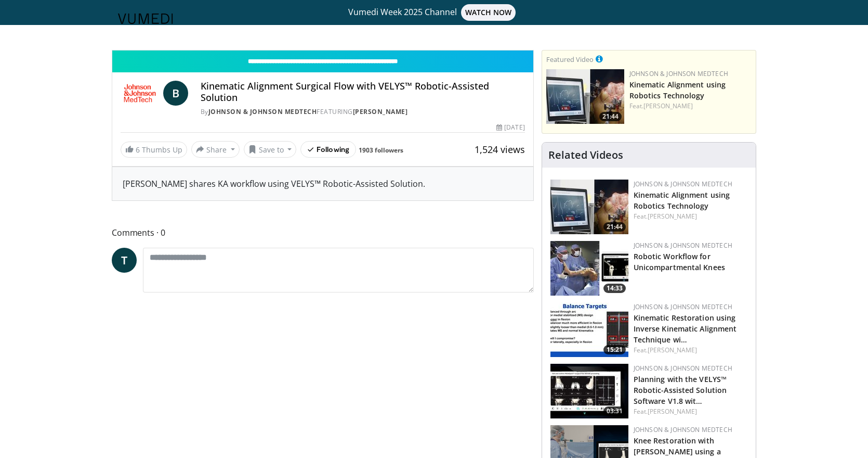  Describe the element at coordinates (614, 411) in the screenshot. I see `span: 03:31` at that location.